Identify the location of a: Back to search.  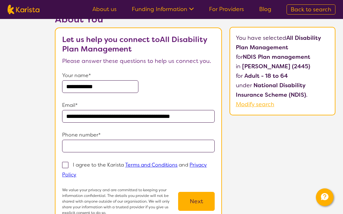
(311, 9).